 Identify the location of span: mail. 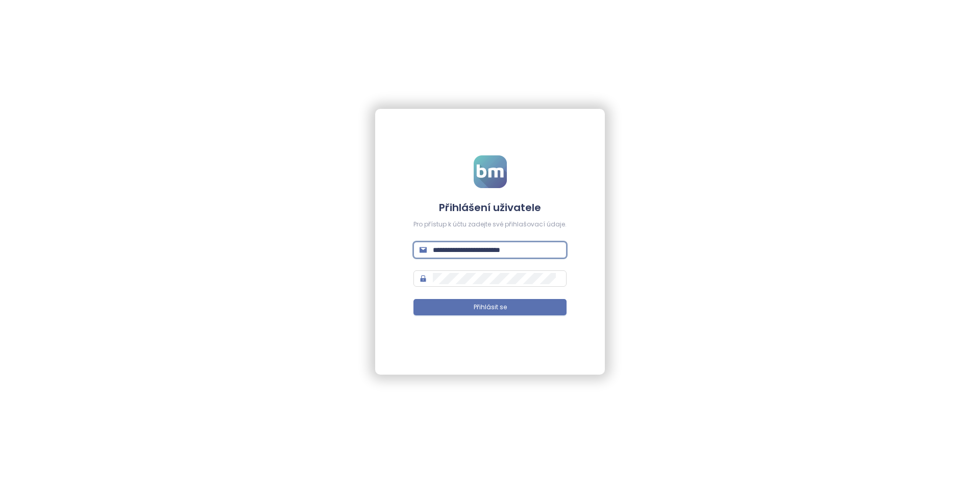
(423, 250).